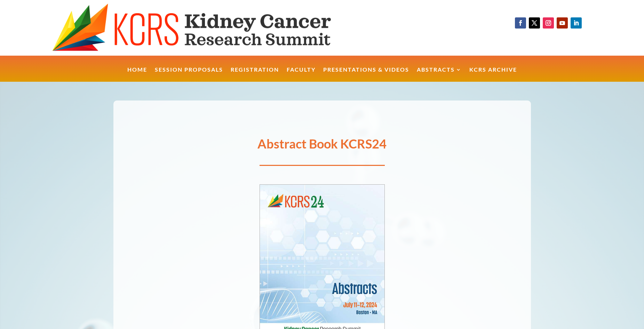  What do you see at coordinates (322, 145) in the screenshot?
I see `h1: Abstract Book KCRS24` at bounding box center [322, 145].